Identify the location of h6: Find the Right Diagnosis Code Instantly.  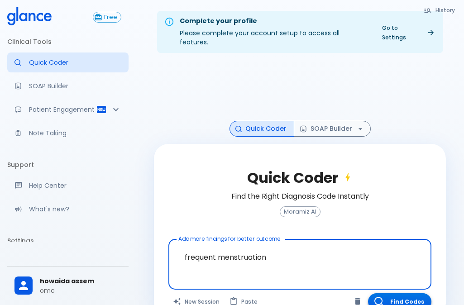
(300, 197).